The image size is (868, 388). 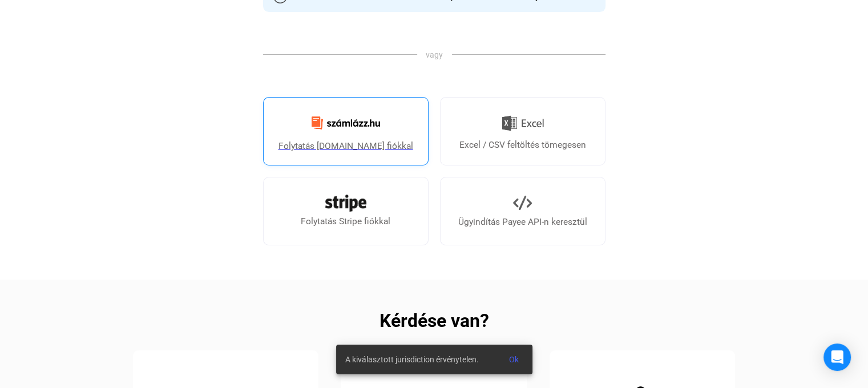 What do you see at coordinates (434, 55) in the screenshot?
I see `span: vagy` at bounding box center [434, 55].